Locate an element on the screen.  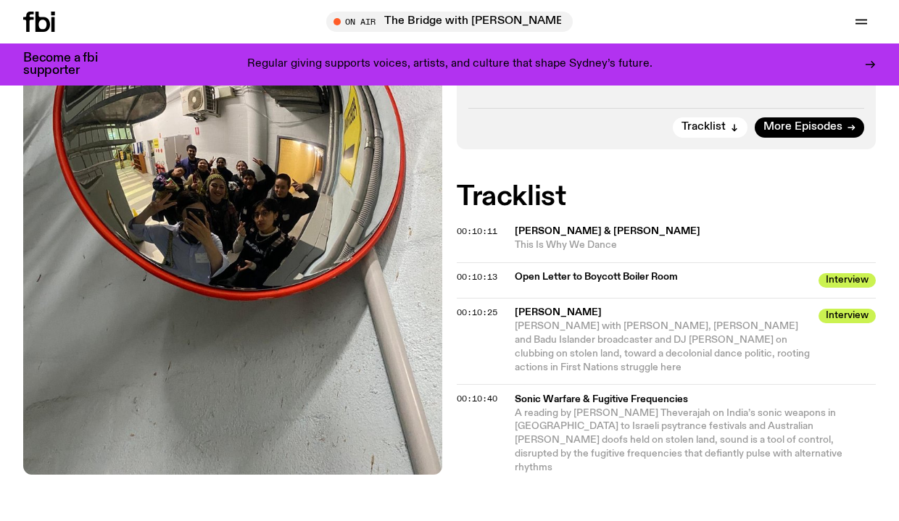
span: 00:10:11 is located at coordinates (477, 231).